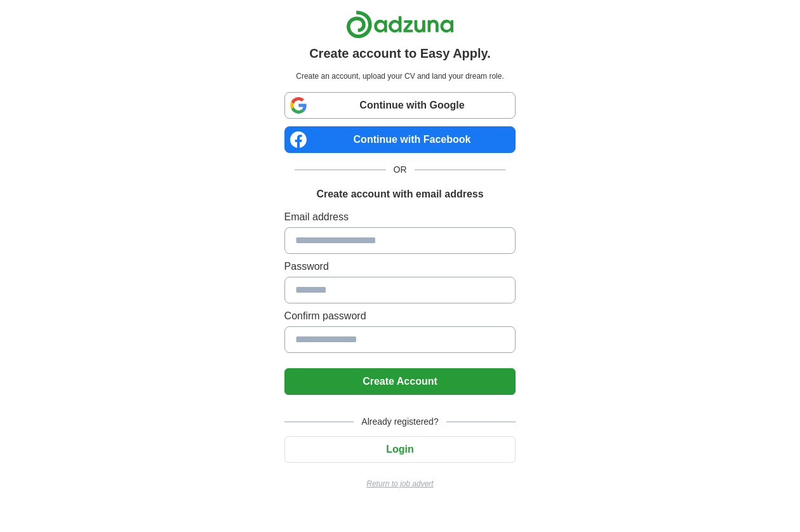  I want to click on img: Adzuna logo, so click(400, 24).